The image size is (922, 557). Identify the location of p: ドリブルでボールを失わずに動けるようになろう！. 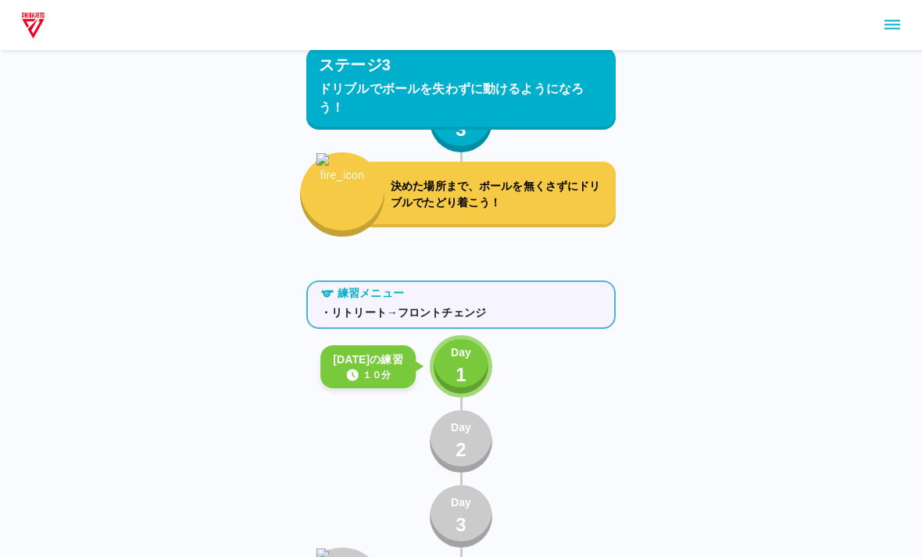
(461, 98).